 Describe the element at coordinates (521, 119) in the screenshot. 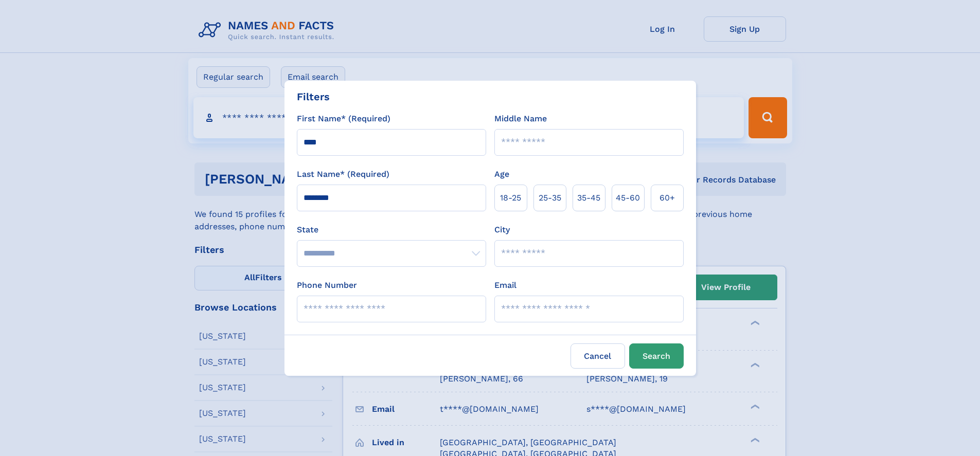

I see `label: Middle Name` at that location.